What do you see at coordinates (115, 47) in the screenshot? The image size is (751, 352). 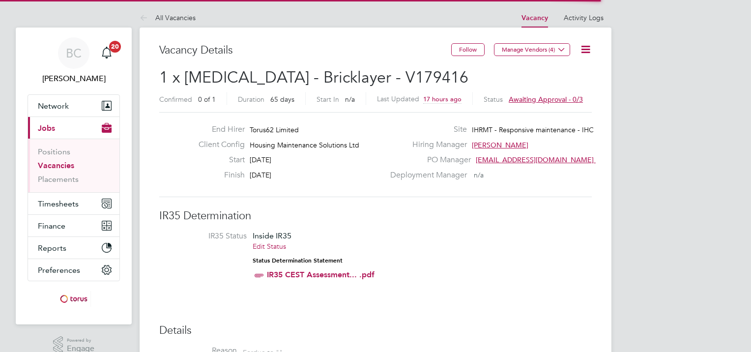 I see `span: 20` at bounding box center [115, 47].